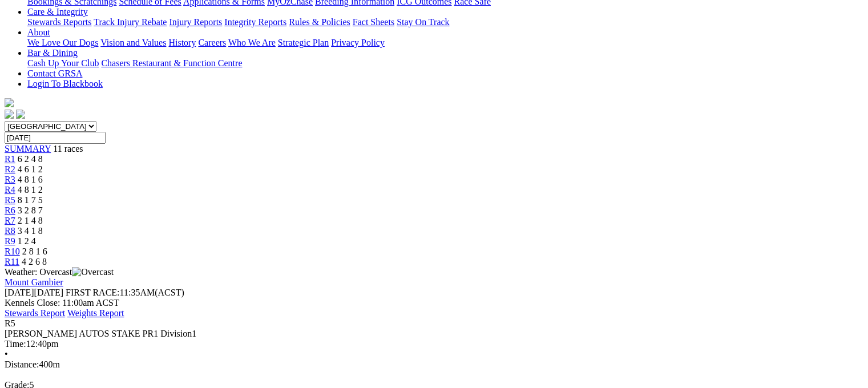 The height and width of the screenshot is (388, 868). Describe the element at coordinates (27, 241) in the screenshot. I see `span: 1 2 4` at that location.